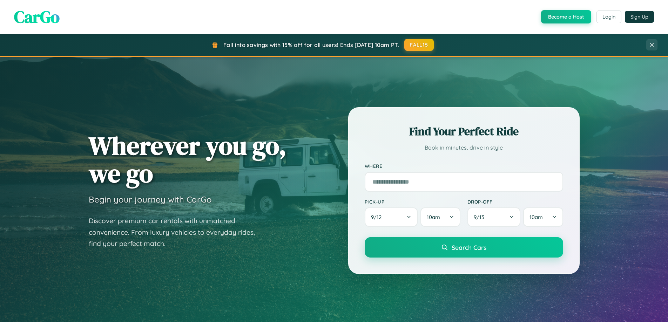 Image resolution: width=668 pixels, height=322 pixels. I want to click on button: 9/12, so click(391, 217).